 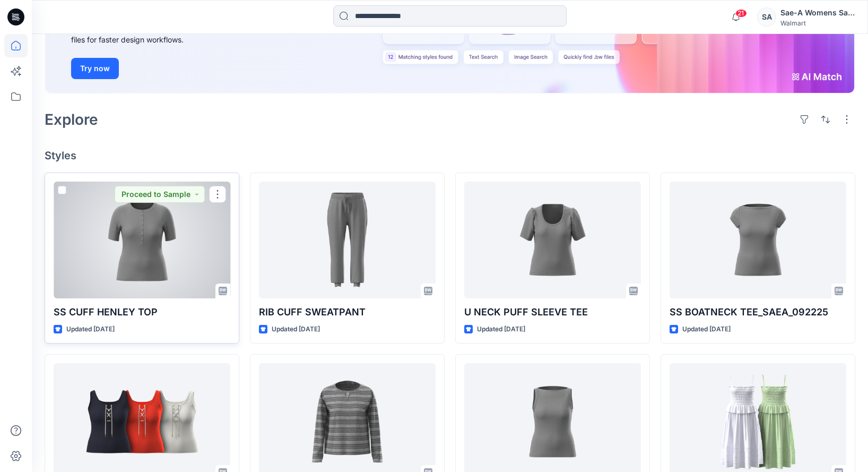 I want to click on p: U NECK PUFF SLEEVE TEE, so click(x=552, y=312).